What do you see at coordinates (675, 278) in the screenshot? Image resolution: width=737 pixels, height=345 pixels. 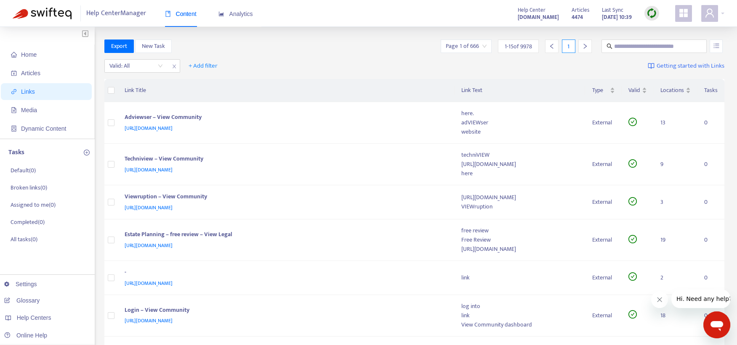 I see `td: 2` at bounding box center [675, 278].